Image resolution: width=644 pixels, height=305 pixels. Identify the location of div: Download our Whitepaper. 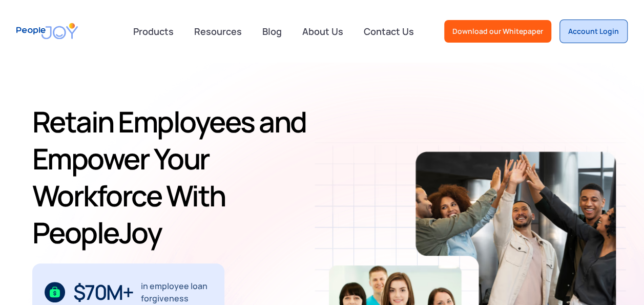
(498, 31).